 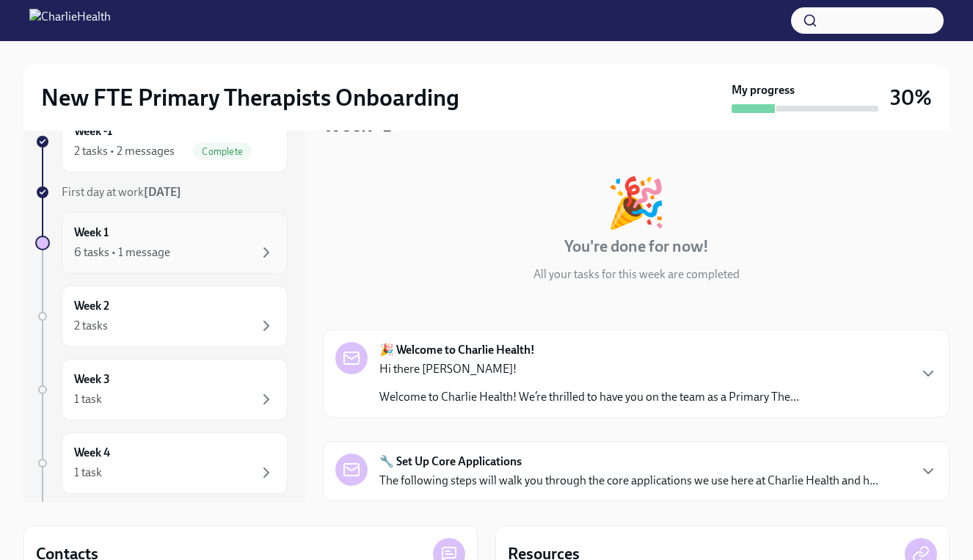 What do you see at coordinates (121, 191) in the screenshot?
I see `span: First day at work` at bounding box center [121, 191].